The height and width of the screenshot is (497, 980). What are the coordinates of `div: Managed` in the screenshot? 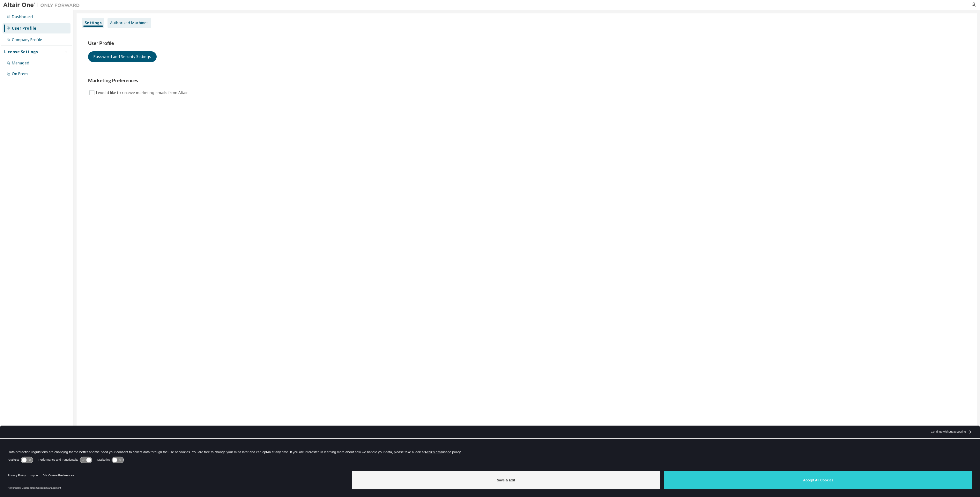 It's located at (21, 63).